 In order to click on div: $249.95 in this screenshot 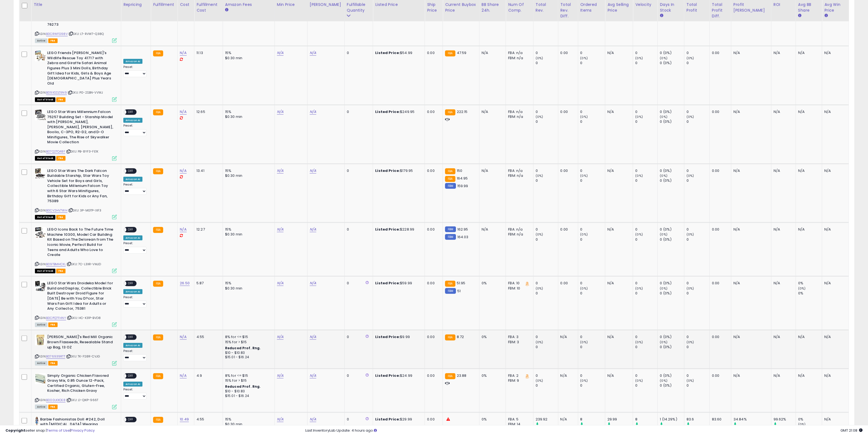, I will do `click(398, 112)`.